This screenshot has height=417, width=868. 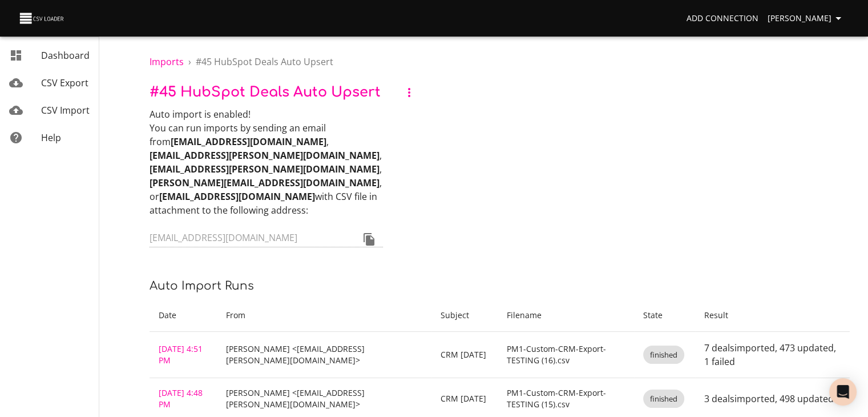 What do you see at coordinates (464, 315) in the screenshot?
I see `th: Subject` at bounding box center [464, 315].